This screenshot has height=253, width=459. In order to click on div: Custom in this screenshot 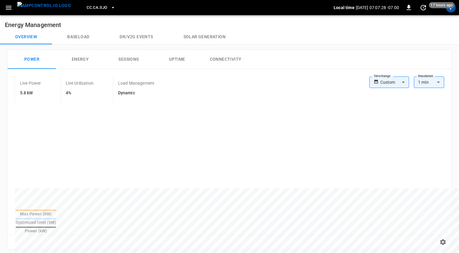, I will do `click(395, 82)`.